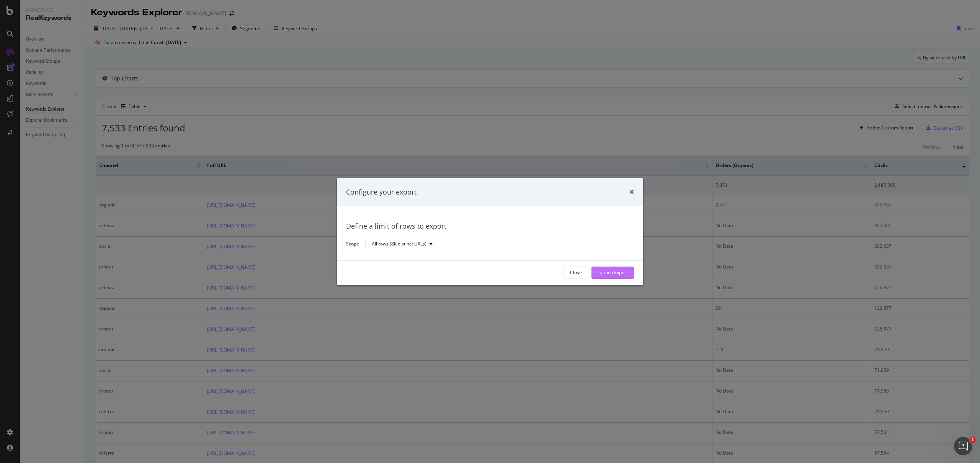  I want to click on button: All rows (8K distinct URLs), so click(400, 245).